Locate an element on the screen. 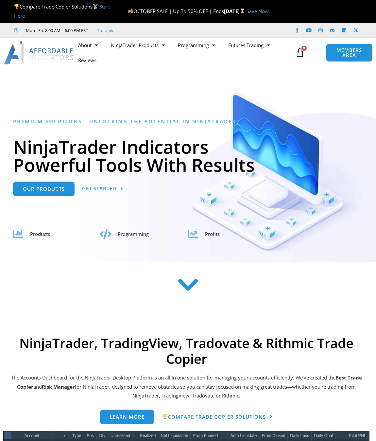  span: OCTOBER SALE | Up To 50% OFF | Ends is located at coordinates (176, 11).